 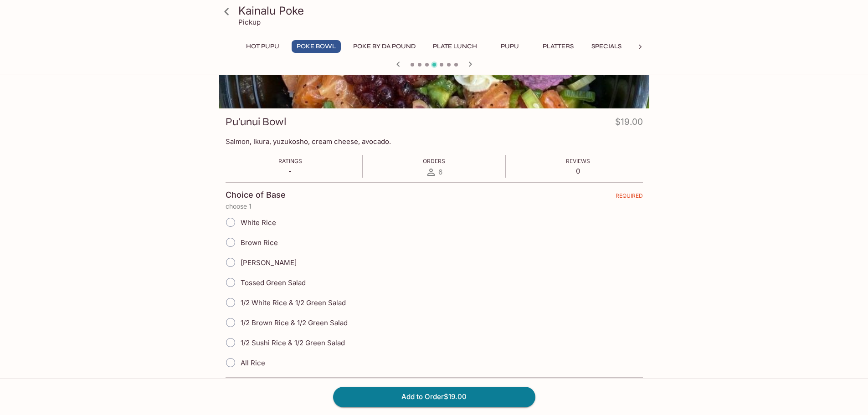 I want to click on p: 0, so click(x=578, y=171).